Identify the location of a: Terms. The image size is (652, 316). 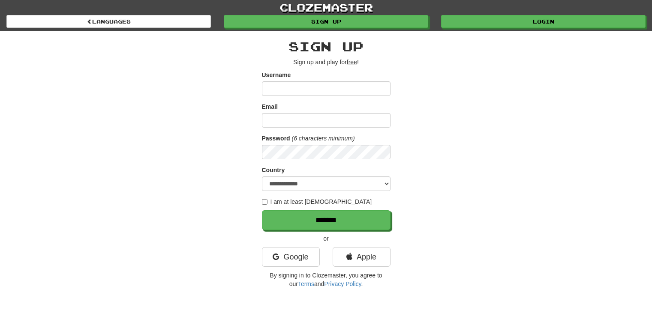
(306, 284).